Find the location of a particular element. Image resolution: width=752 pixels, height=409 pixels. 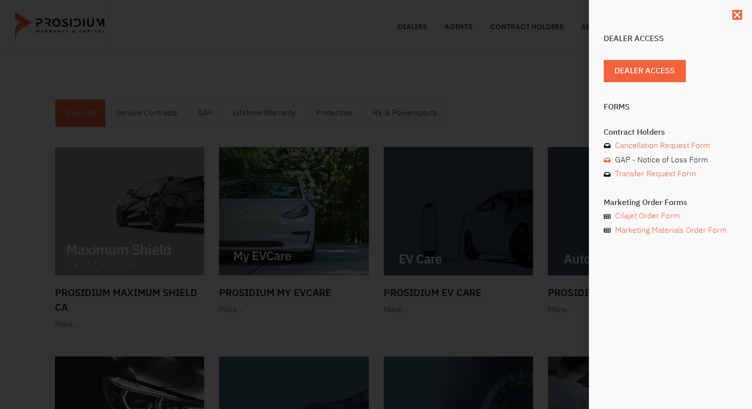

span: GAP - Notice of Loss Form is located at coordinates (660, 160).